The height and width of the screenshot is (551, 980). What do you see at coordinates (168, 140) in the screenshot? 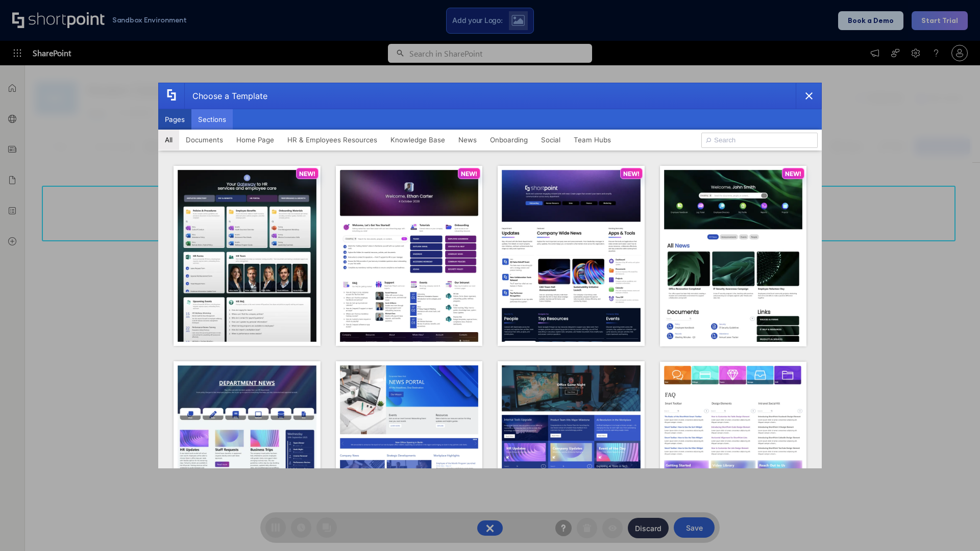
I see `button: All` at bounding box center [168, 140].